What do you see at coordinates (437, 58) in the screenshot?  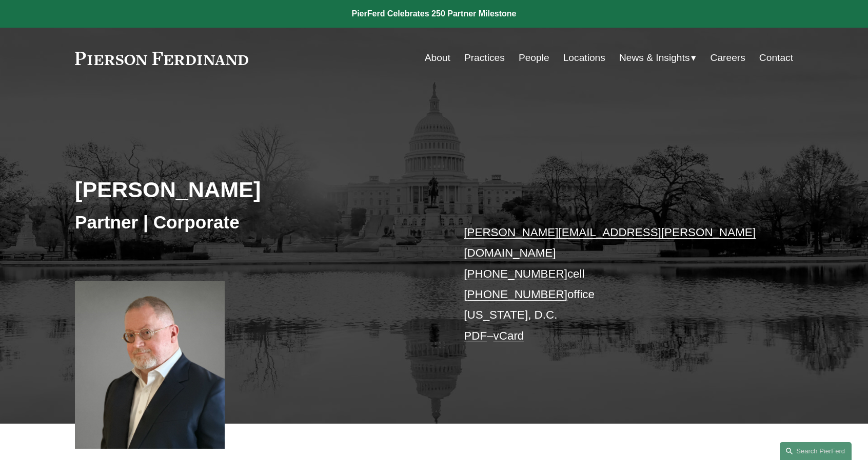 I see `a: About` at bounding box center [437, 58].